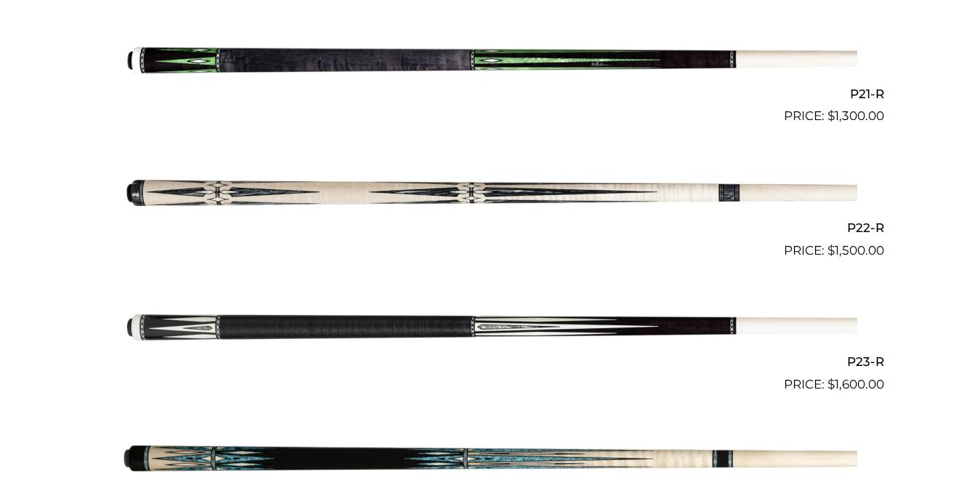 The width and height of the screenshot is (980, 478). I want to click on bdi: 1,600.00, so click(856, 384).